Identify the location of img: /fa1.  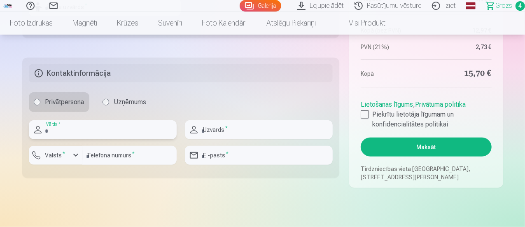
(8, 6).